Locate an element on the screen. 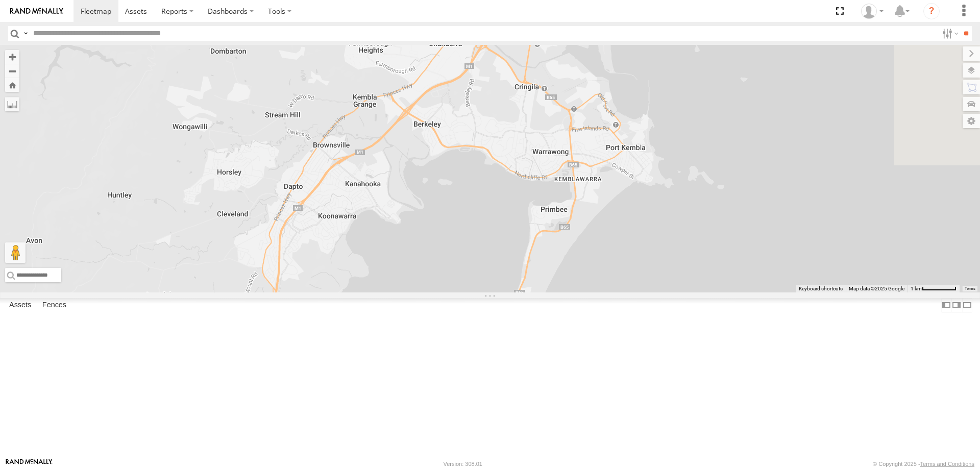  a: Terms (opens in new tab) is located at coordinates (970, 289).